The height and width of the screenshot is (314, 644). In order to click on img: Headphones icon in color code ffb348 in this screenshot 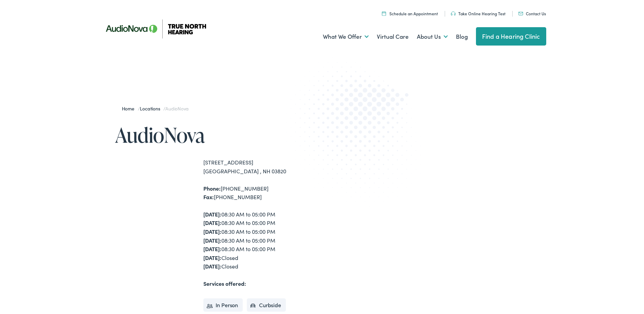, I will do `click(453, 13)`.